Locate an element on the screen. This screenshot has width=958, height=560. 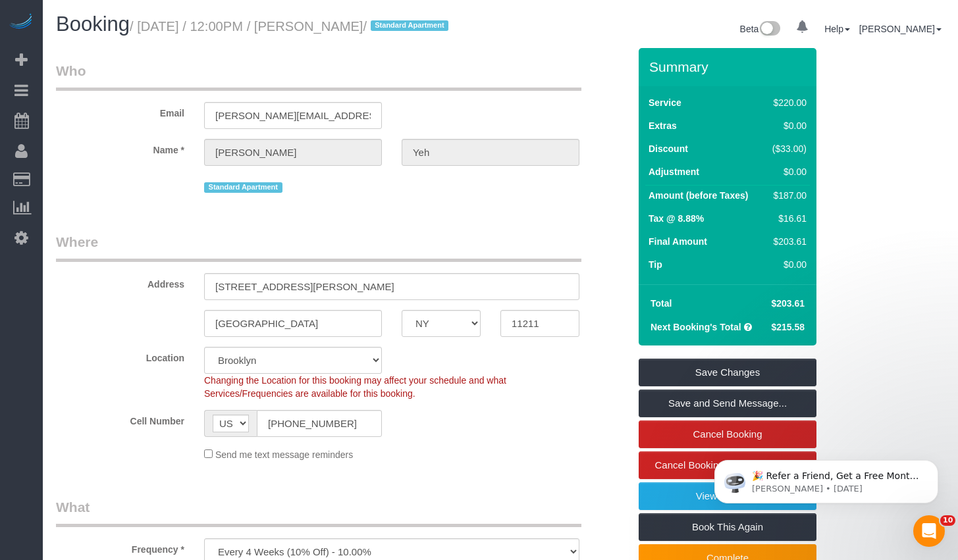
a: Beta is located at coordinates (760, 29).